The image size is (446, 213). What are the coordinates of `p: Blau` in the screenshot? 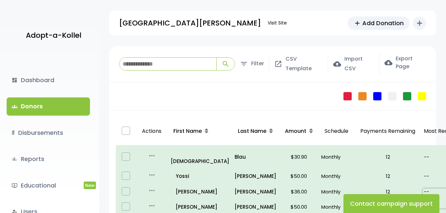 It's located at (255, 156).